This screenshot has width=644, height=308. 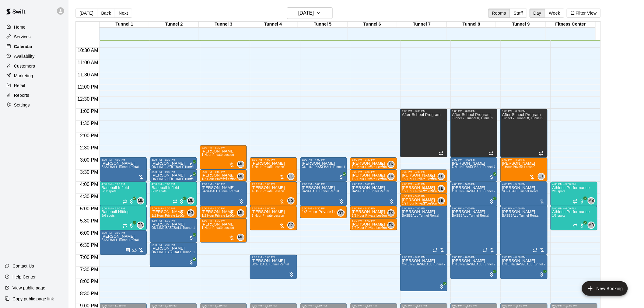 What do you see at coordinates (108, 216) in the screenshot?
I see `span: 6/6 spots filled` at bounding box center [108, 216].